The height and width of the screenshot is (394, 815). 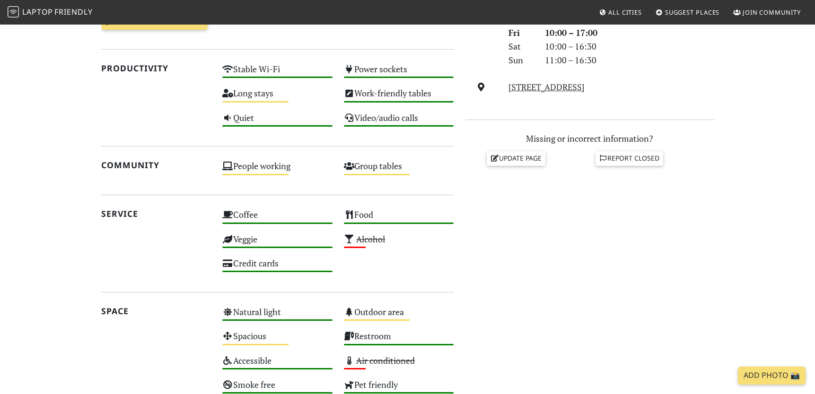 What do you see at coordinates (399, 122) in the screenshot?
I see `div: Video/audio calls` at bounding box center [399, 122].